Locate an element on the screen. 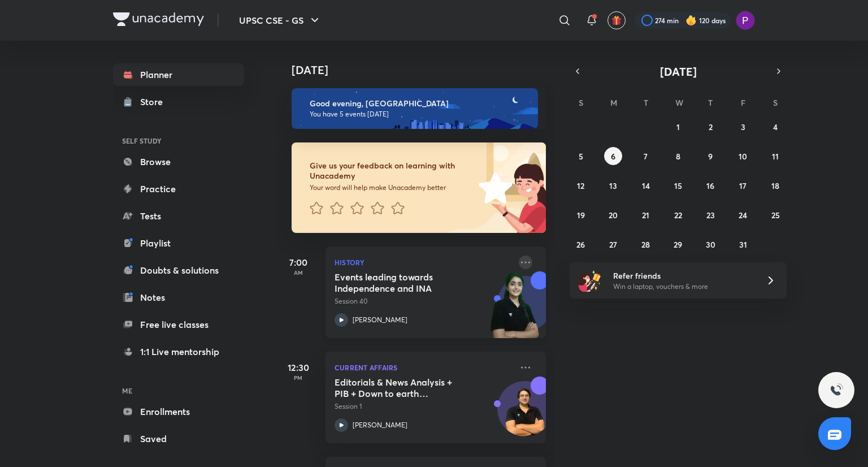 The width and height of the screenshot is (868, 467). p: Win a laptop, vouchers & more is located at coordinates (683, 287).